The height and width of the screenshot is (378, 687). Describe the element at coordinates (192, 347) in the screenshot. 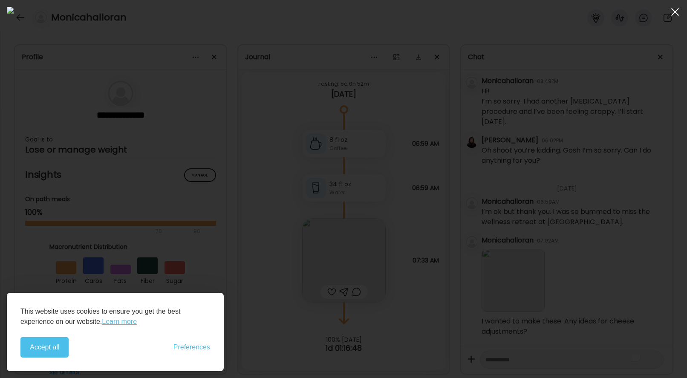

I see `span: Preferences` at that location.